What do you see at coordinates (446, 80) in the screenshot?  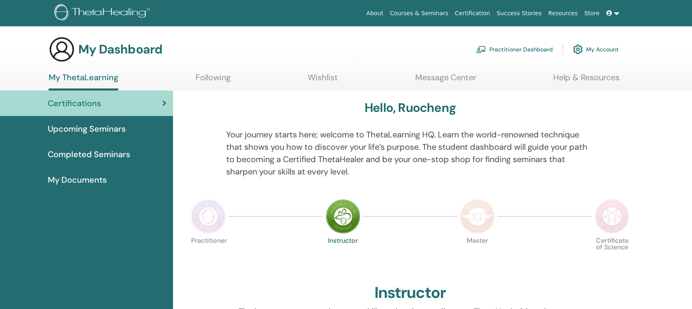 I see `a: Message Center` at bounding box center [446, 80].